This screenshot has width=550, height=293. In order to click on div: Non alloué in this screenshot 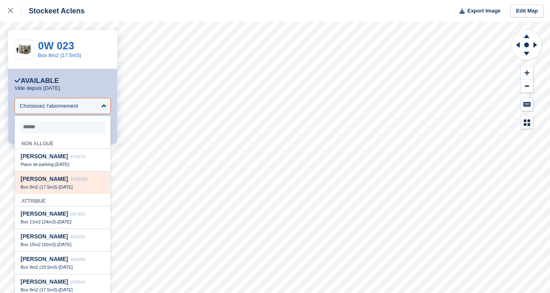, I will do `click(63, 142)`.